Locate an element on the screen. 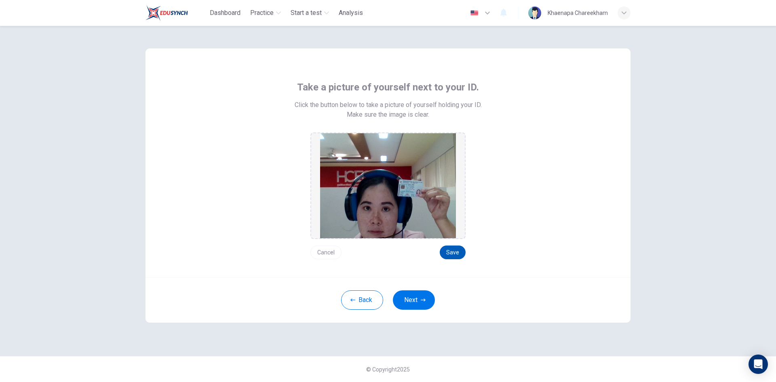  button: Save is located at coordinates (453, 253).